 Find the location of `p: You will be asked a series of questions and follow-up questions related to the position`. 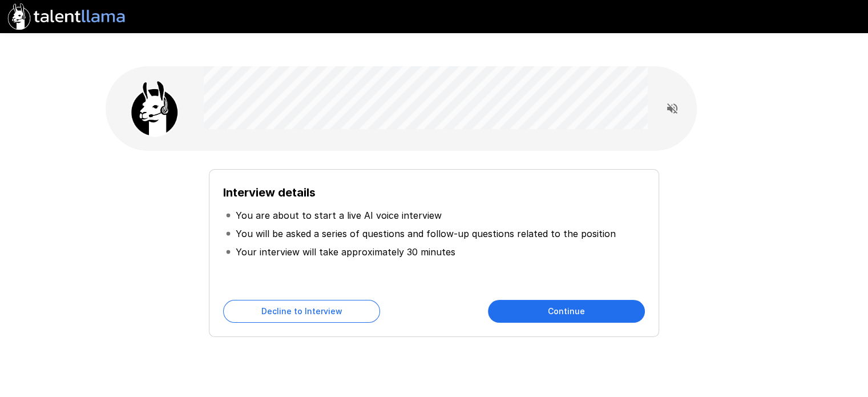

p: You will be asked a series of questions and follow-up questions related to the position is located at coordinates (426, 233).